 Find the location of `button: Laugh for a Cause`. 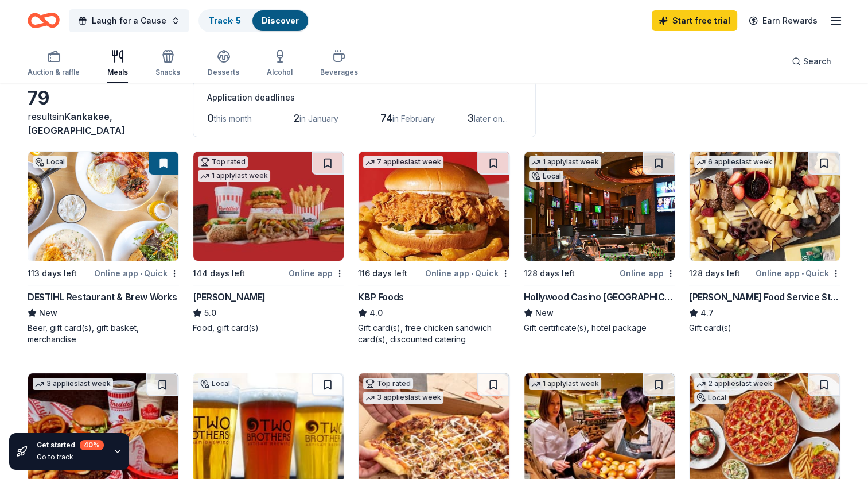

button: Laugh for a Cause is located at coordinates (129, 21).